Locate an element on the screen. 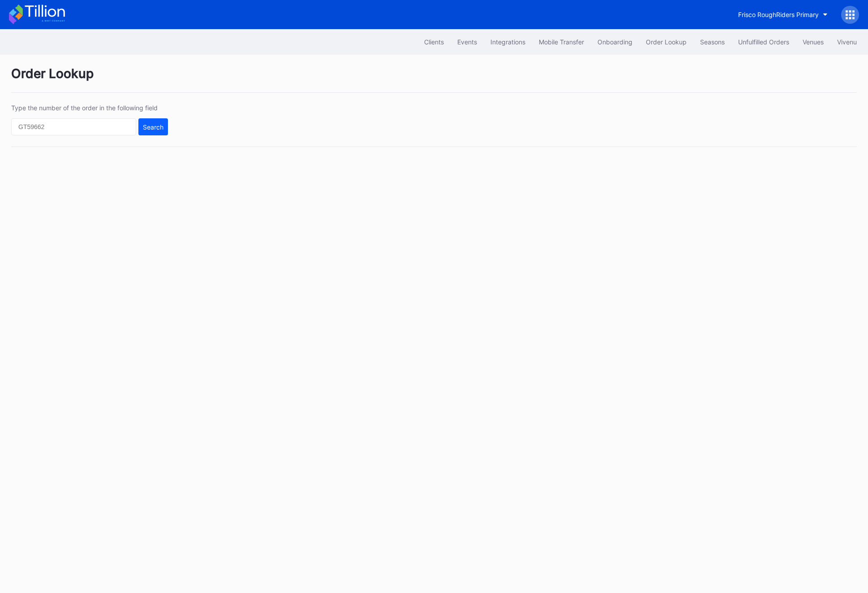 The width and height of the screenshot is (868, 593). input: GT59662 is located at coordinates (73, 127).